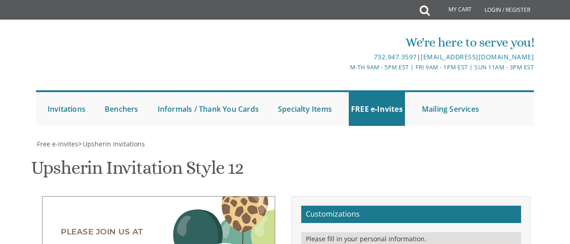 The width and height of the screenshot is (570, 244). I want to click on a: FREE e-Invites, so click(376, 109).